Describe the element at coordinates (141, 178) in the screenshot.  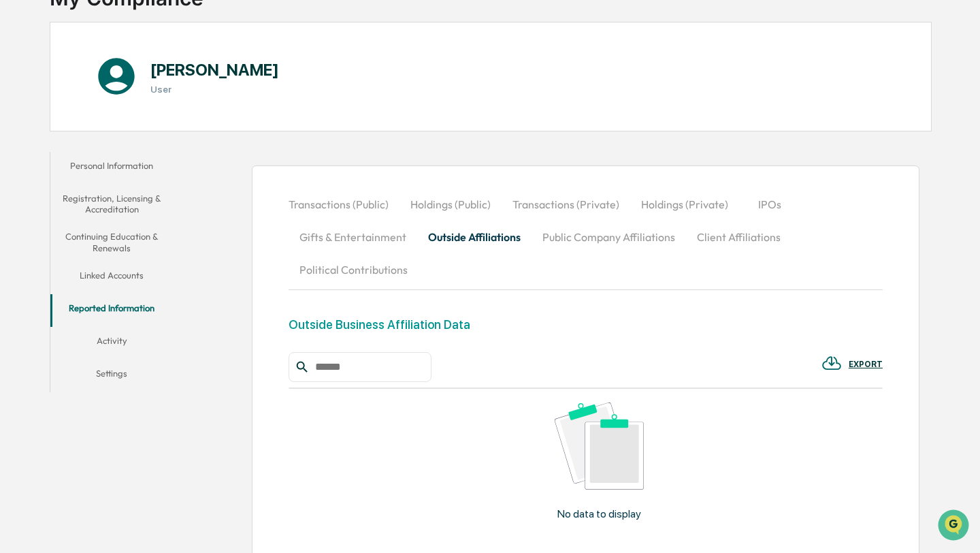
I see `span: Attestations` at that location.